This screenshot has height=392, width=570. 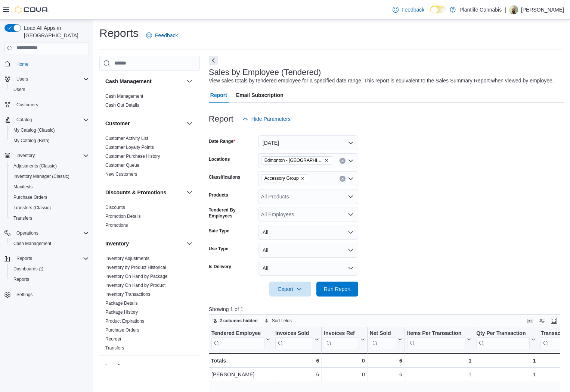 I want to click on button: Discounts & Promotions, so click(x=144, y=193).